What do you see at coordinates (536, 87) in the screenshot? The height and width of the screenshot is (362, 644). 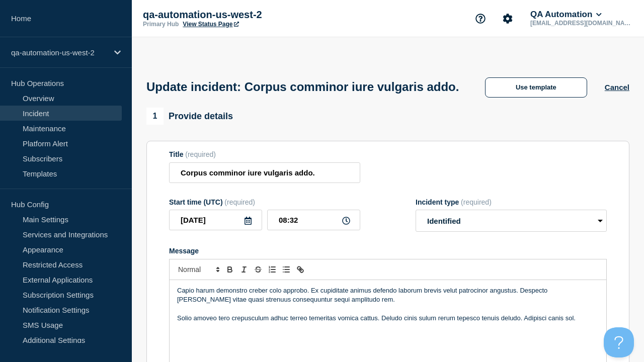 I see `button: Use template` at bounding box center [536, 87].